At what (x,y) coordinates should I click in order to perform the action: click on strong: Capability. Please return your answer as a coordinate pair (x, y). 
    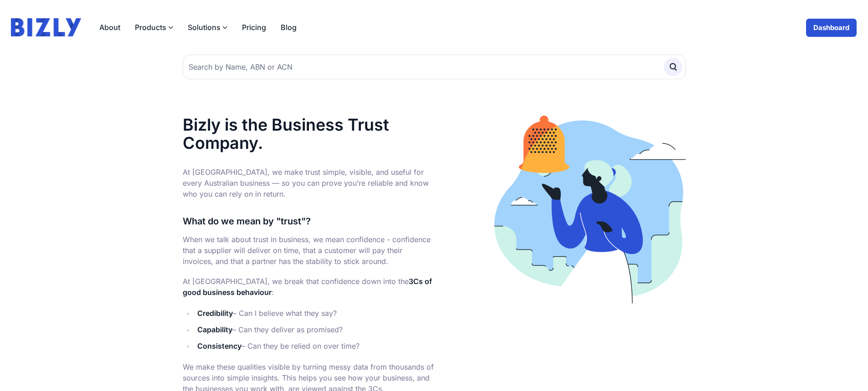
    Looking at the image, I should click on (215, 329).